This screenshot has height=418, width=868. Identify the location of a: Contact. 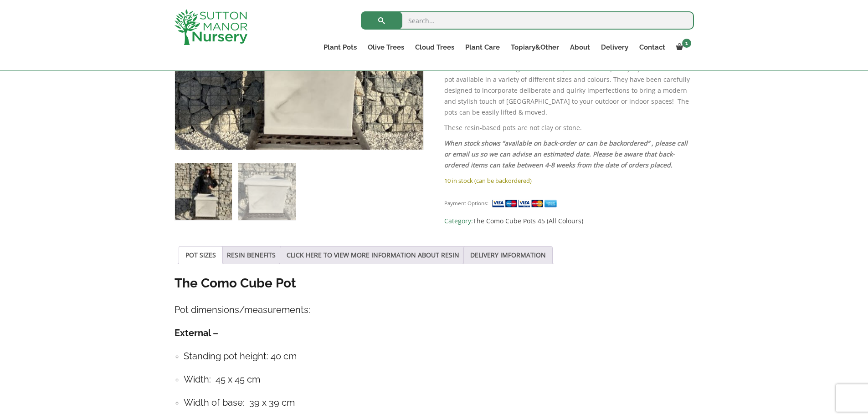
(652, 47).